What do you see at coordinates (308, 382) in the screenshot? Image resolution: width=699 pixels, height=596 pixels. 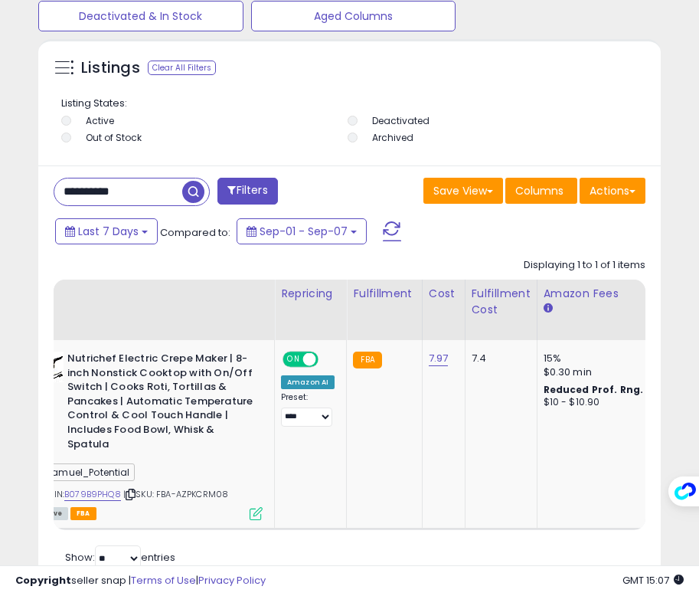 I see `div: Amazon AI` at bounding box center [308, 382].